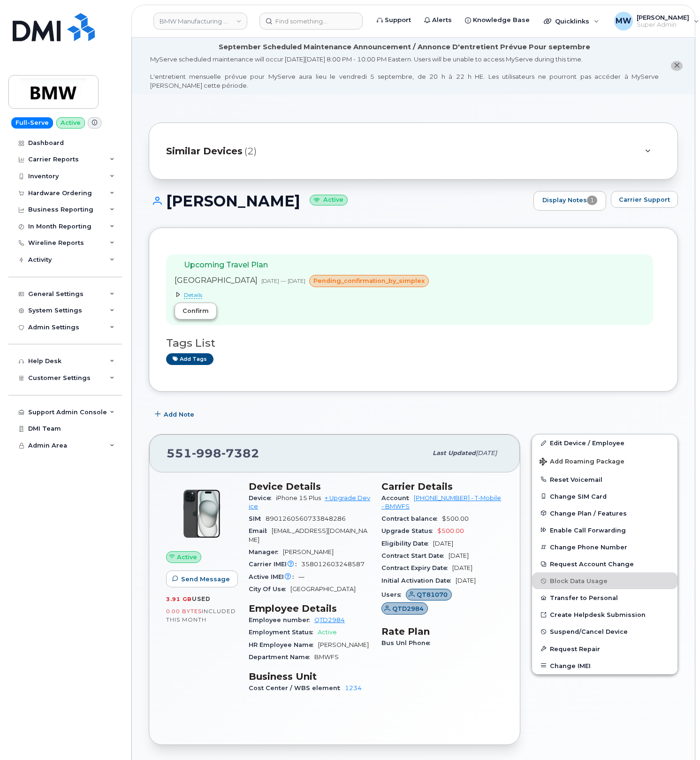  What do you see at coordinates (281, 620) in the screenshot?
I see `span: Employee number` at bounding box center [281, 620].